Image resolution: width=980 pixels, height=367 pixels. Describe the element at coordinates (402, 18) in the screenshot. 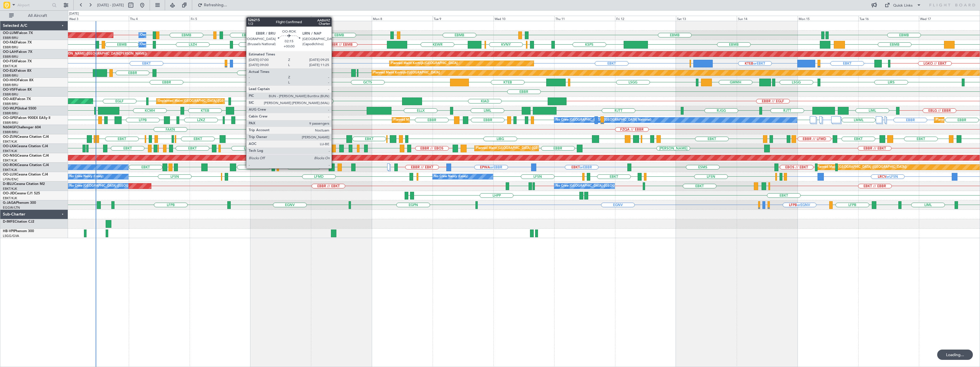

I see `div: Mon 8` at that location.